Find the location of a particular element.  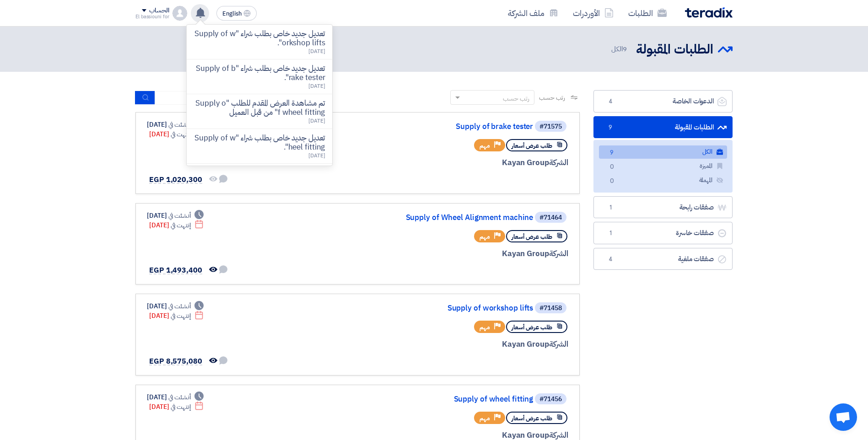

span: EGP 8,575,080 is located at coordinates (175, 361).